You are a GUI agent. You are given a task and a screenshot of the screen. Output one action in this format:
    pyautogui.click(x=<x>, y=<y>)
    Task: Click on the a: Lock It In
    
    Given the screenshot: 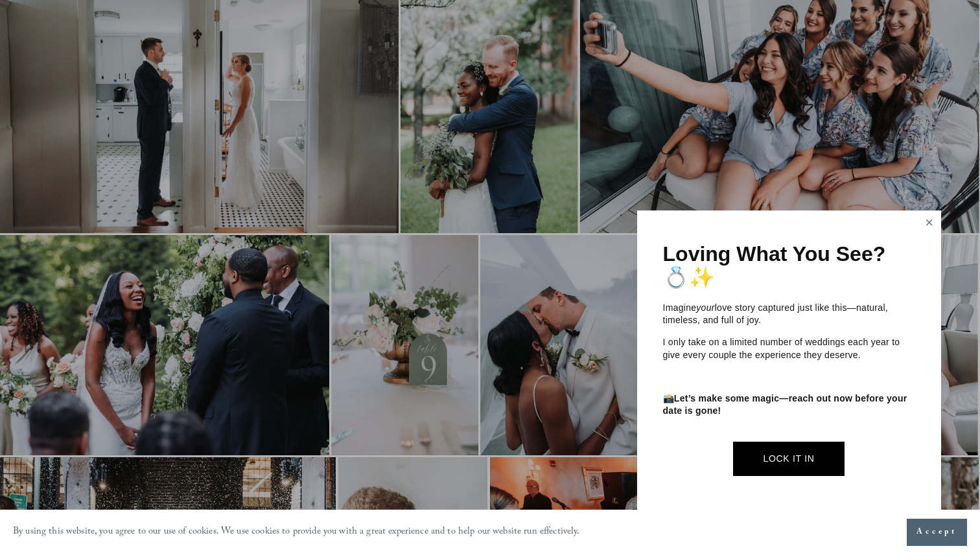 What is the action you would take?
    pyautogui.click(x=788, y=459)
    